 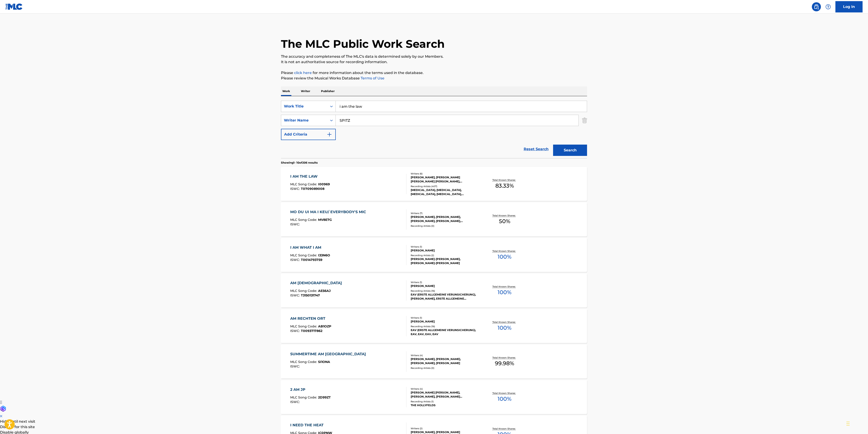 What do you see at coordinates (324, 256) in the screenshot?
I see `span: I33N6O` at bounding box center [324, 256].